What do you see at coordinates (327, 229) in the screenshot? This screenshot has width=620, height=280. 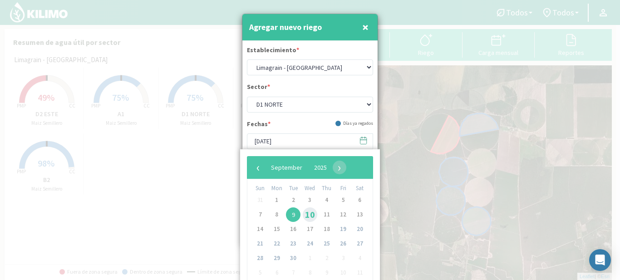 I see `span: 18` at bounding box center [327, 229].